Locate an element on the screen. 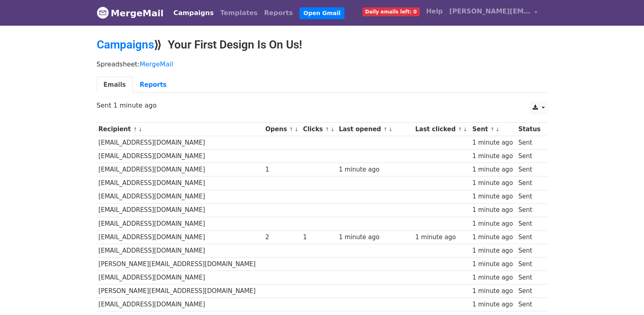 This screenshot has height=315, width=644. a: Daily emails left: 0 is located at coordinates (391, 11).